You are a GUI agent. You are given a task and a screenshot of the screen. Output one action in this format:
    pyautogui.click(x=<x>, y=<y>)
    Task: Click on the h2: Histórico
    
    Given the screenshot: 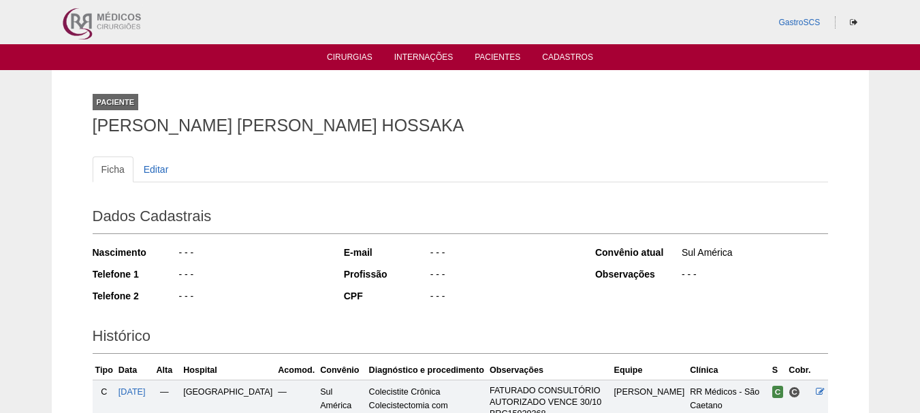 What is the action you would take?
    pyautogui.click(x=460, y=339)
    